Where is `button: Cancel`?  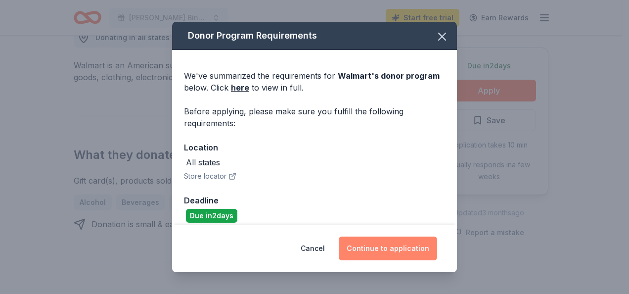
button: Cancel is located at coordinates (312, 248).